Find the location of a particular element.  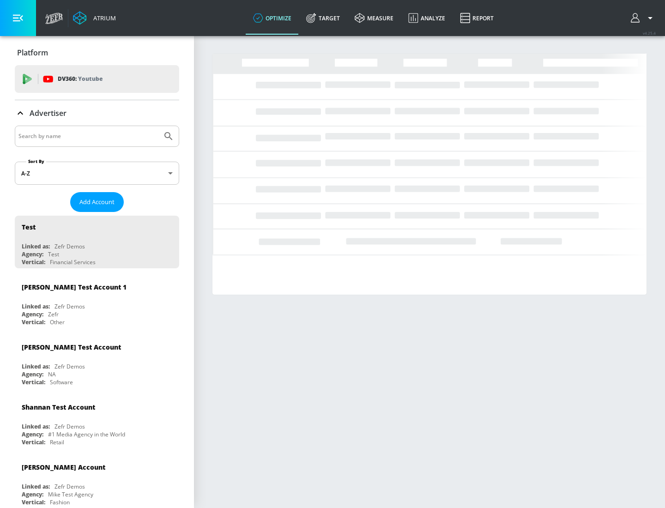

div: DV360: Youtube is located at coordinates (97, 79).